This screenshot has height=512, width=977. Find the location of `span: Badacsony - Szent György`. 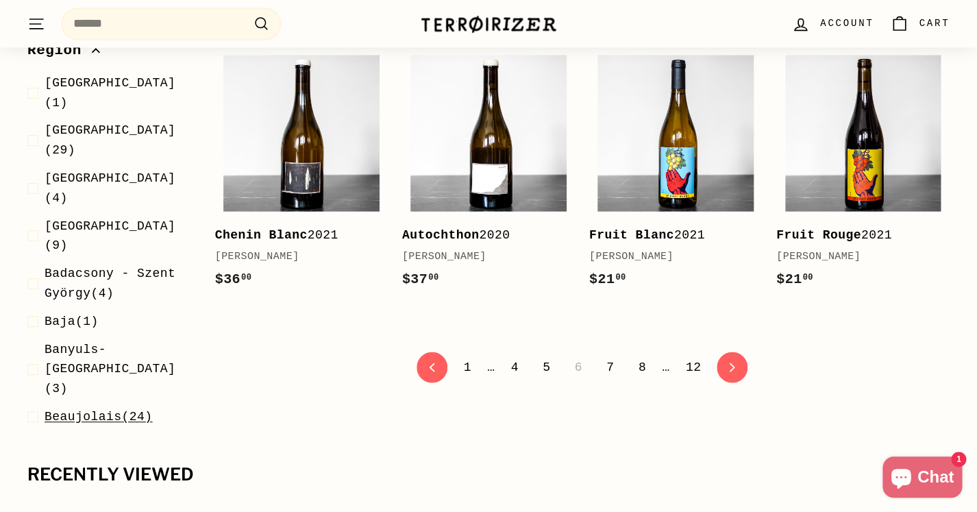

span: Badacsony - Szent György is located at coordinates (110, 284).